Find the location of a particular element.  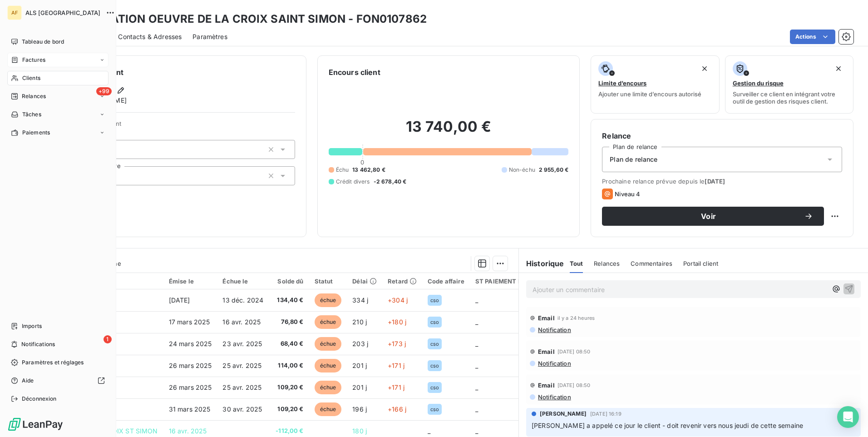

span: 31 mars 2025 is located at coordinates (190, 409).